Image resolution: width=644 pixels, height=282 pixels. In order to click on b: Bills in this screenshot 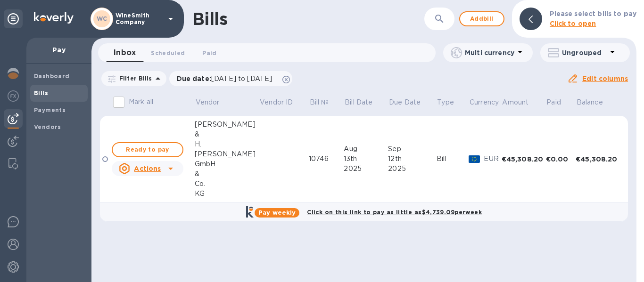, I will do `click(41, 93)`.